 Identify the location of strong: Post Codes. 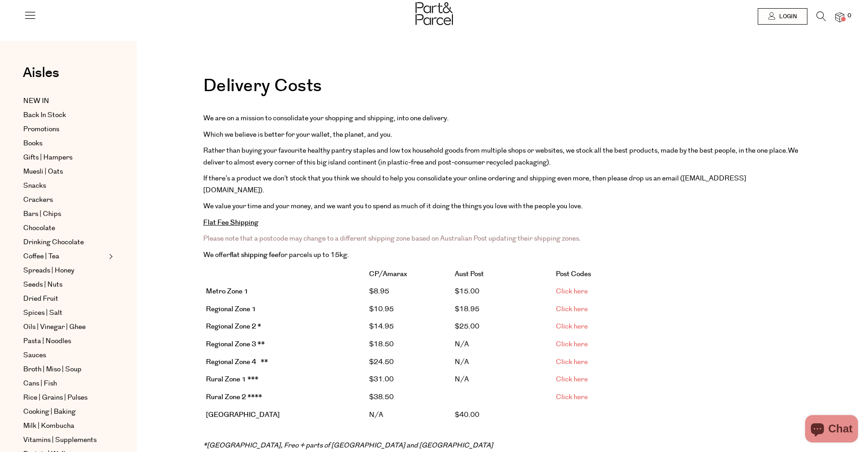
(573, 274).